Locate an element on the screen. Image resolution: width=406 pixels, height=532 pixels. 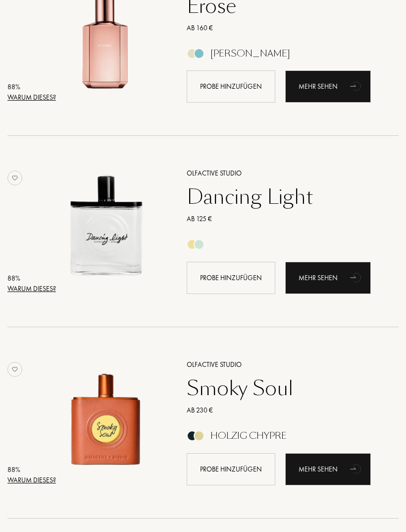
div: Holzig Chypre is located at coordinates (248, 435).